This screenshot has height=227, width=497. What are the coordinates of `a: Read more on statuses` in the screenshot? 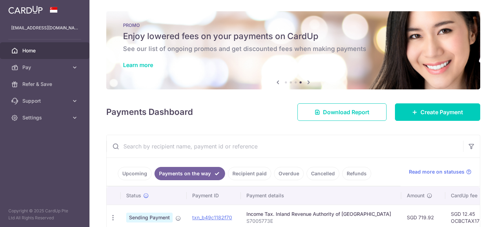 It's located at (440, 172).